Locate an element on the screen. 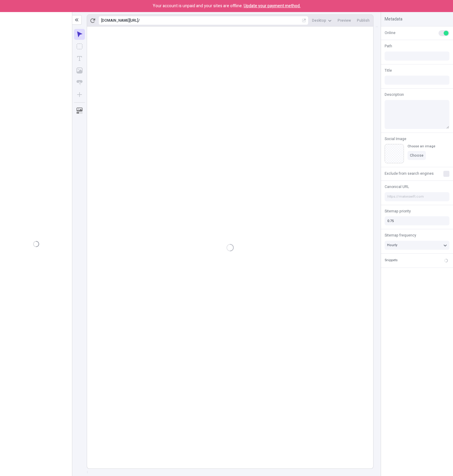 The width and height of the screenshot is (453, 476). span: Canonical URL is located at coordinates (397, 187).